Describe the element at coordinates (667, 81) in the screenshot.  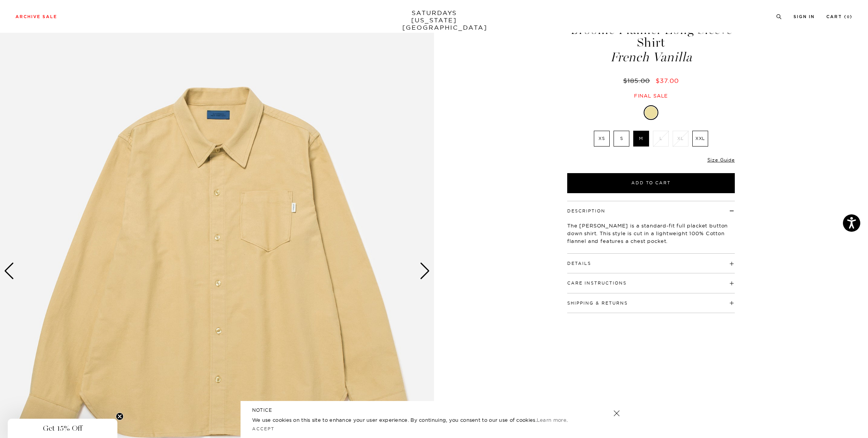
I see `span: $37.00` at that location.